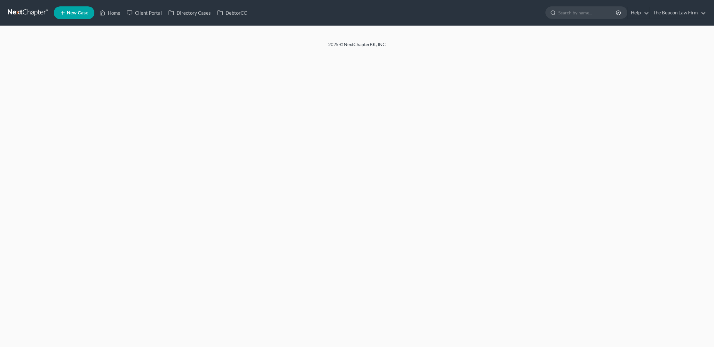  What do you see at coordinates (144, 13) in the screenshot?
I see `a: Client Portal` at bounding box center [144, 13].